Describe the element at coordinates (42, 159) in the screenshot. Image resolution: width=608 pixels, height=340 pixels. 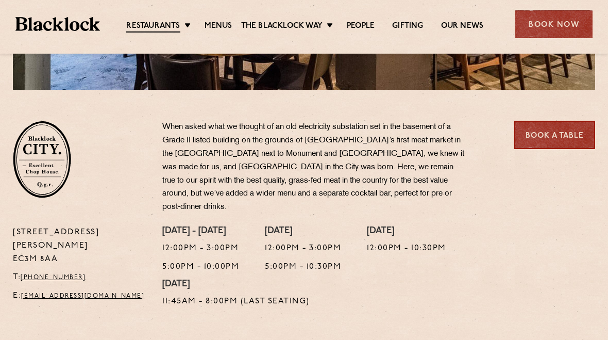
I see `img: City-stamp-default.svg` at that location.